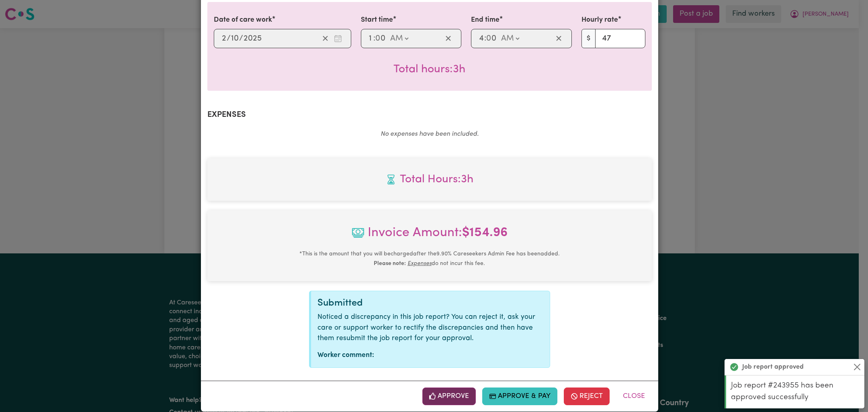 Image resolution: width=868 pixels, height=412 pixels. Describe the element at coordinates (390, 264) in the screenshot. I see `b: Please note:` at that location.